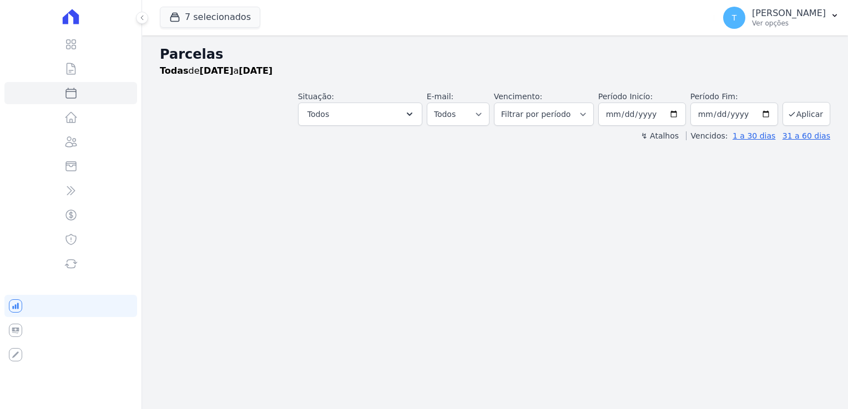 The image size is (848, 409). I want to click on button: 7 selecionados, so click(210, 17).